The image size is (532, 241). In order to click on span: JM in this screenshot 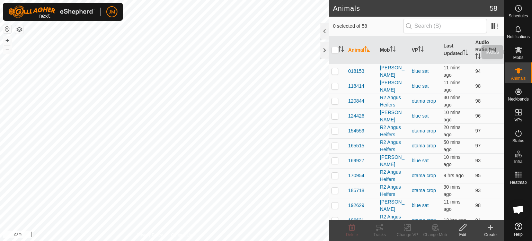, I will do `click(112, 12)`.